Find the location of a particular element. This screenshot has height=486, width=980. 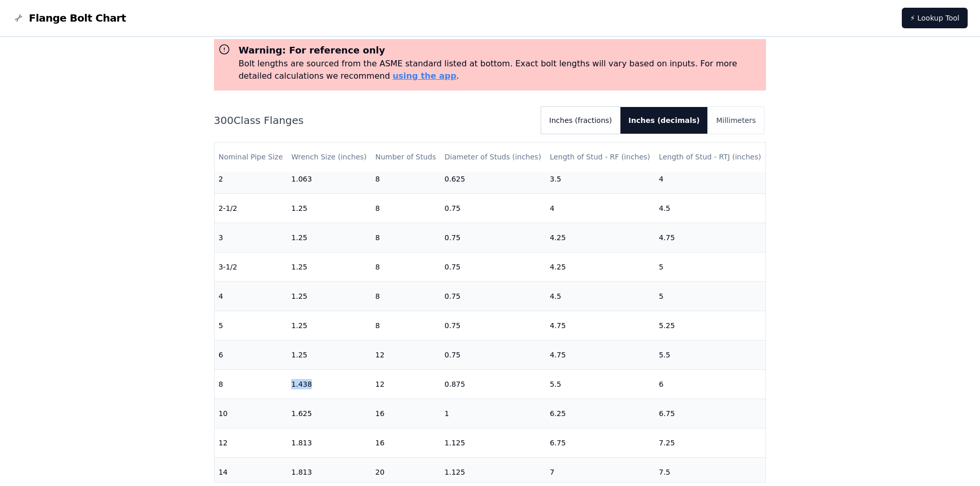

td: 1.125 is located at coordinates (493, 442).